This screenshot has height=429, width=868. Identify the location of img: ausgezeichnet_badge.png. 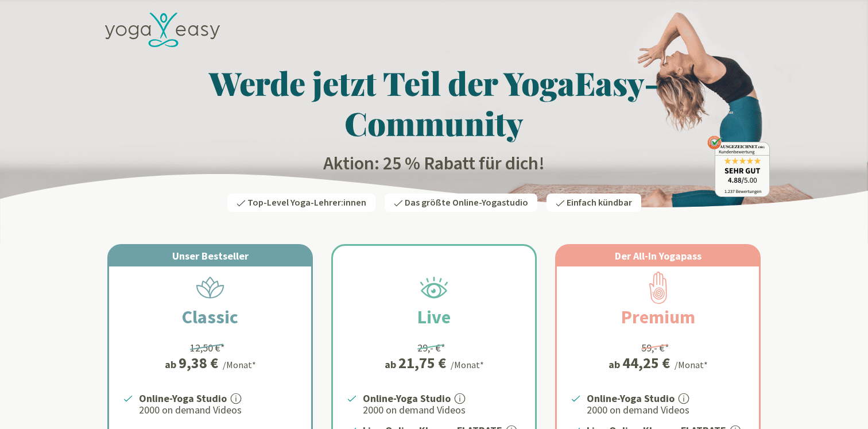
(738, 166).